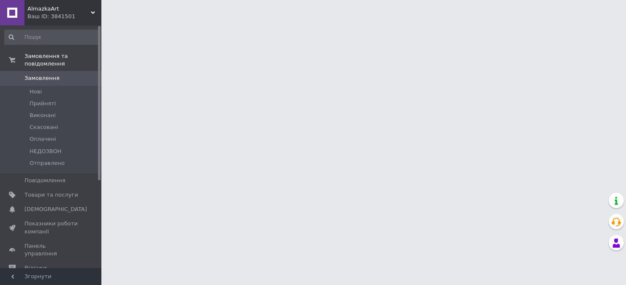 The height and width of the screenshot is (285, 626). I want to click on span: Повідомлення, so click(45, 180).